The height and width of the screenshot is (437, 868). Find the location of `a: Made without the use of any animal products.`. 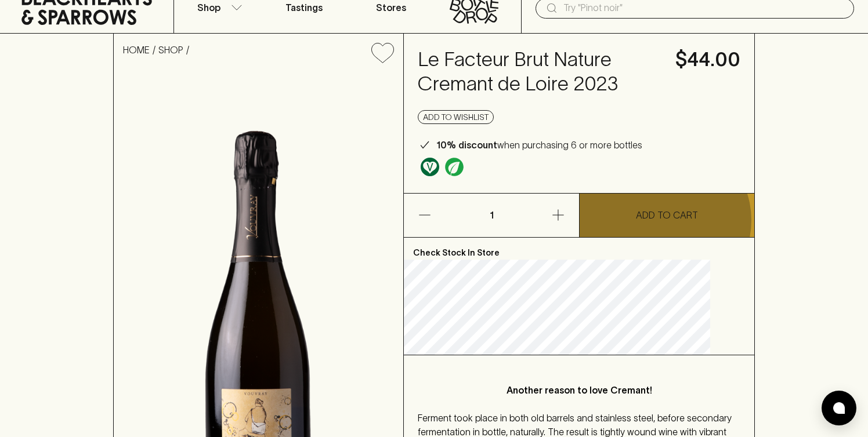

a: Made without the use of any animal products. is located at coordinates (430, 167).